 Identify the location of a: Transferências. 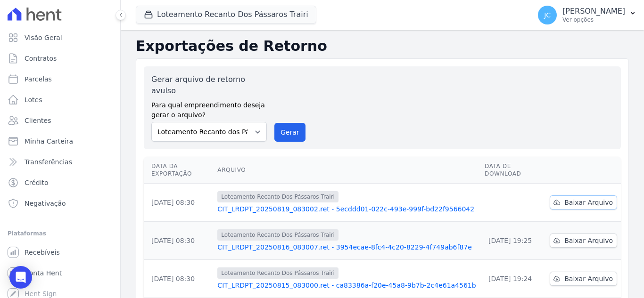
(60, 161).